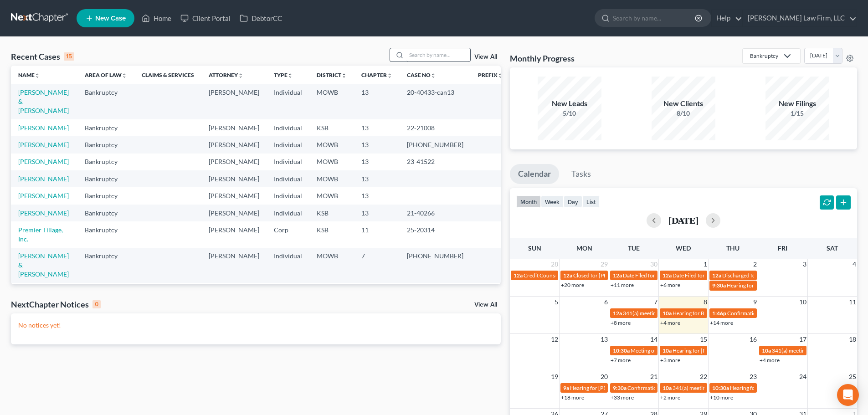 The height and width of the screenshot is (415, 868). What do you see at coordinates (260, 18) in the screenshot?
I see `a: DebtorCC` at bounding box center [260, 18].